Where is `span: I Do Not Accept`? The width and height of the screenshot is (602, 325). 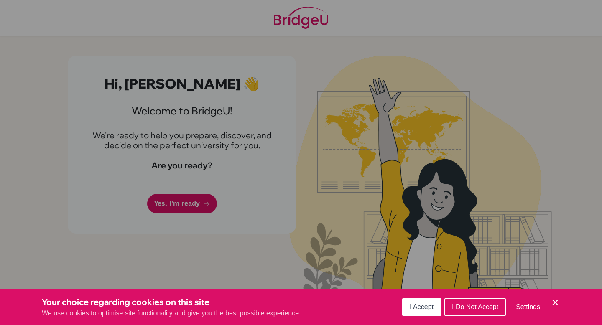 span: I Do Not Accept is located at coordinates (475, 307).